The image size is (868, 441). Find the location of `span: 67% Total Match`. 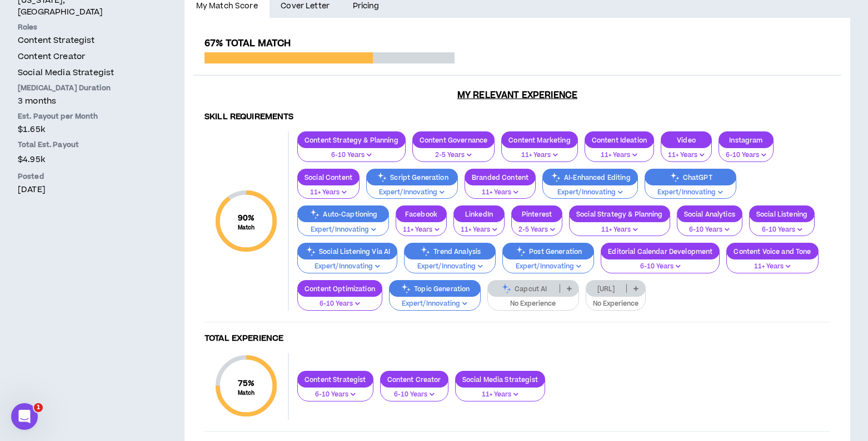

span: 67% Total Match is located at coordinates (247, 44).